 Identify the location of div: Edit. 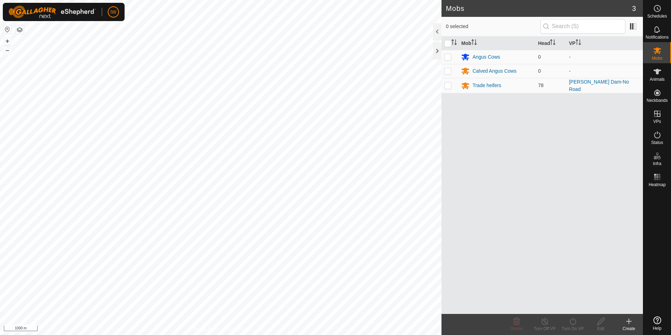
(601, 329).